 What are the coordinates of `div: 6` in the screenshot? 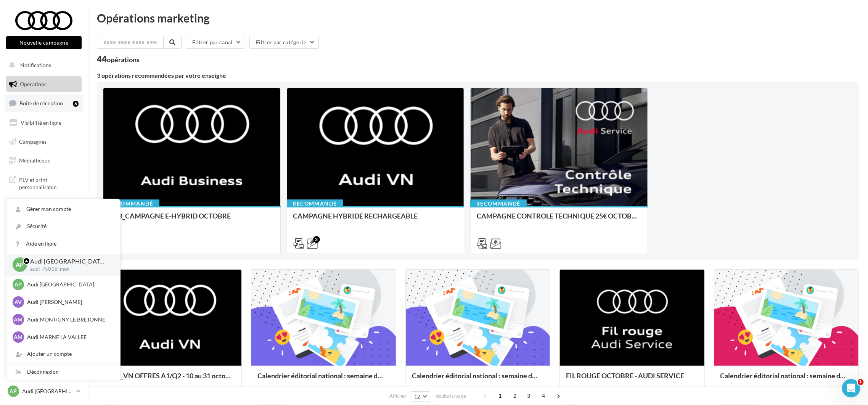 It's located at (76, 104).